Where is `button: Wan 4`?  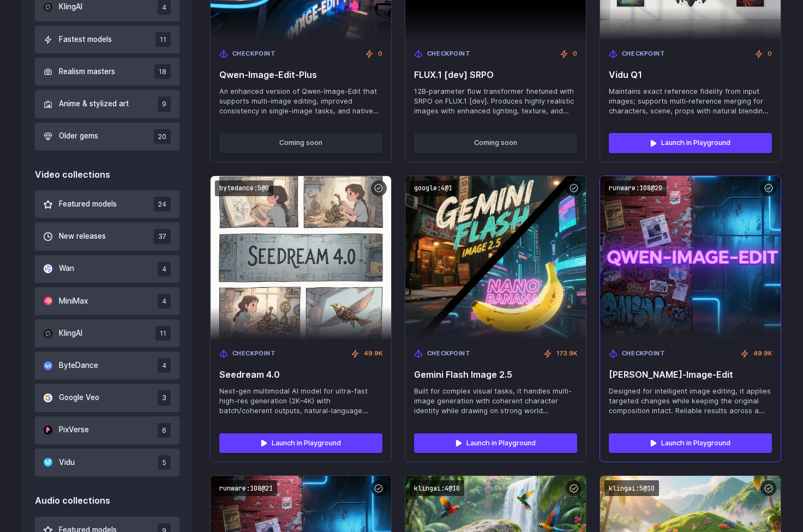 button: Wan 4 is located at coordinates (107, 268).